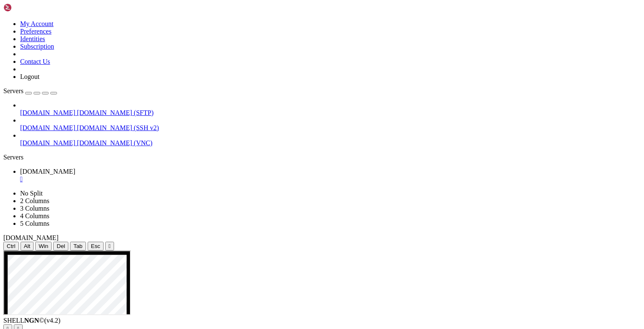  What do you see at coordinates (61, 246) in the screenshot?
I see `button: Del` at bounding box center [61, 246].